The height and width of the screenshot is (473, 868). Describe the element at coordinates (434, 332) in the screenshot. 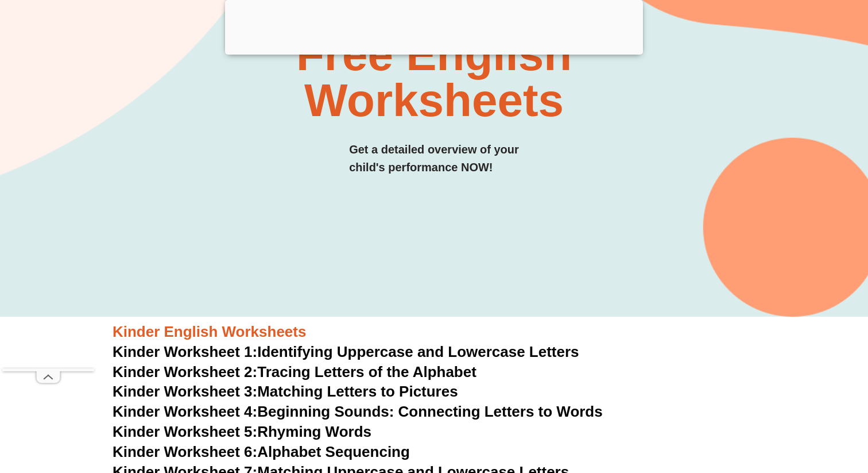

I see `h3: Kinder English Worksheets` at that location.